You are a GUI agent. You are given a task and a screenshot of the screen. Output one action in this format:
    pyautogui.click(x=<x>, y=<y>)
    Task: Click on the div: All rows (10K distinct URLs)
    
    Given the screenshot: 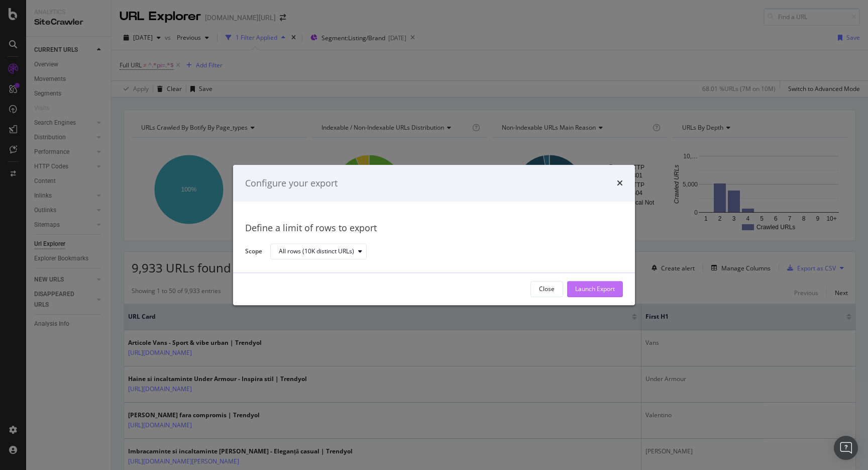 What is the action you would take?
    pyautogui.click(x=316, y=252)
    